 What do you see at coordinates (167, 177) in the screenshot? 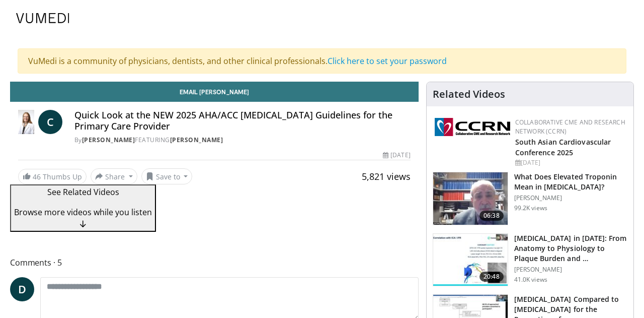
I see `button: Save to` at bounding box center [167, 177].